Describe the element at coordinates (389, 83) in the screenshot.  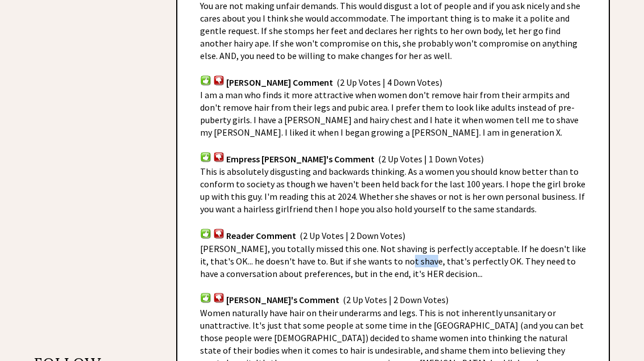
I see `span: (2 Up Votes | 4 Down Votes)` at that location.